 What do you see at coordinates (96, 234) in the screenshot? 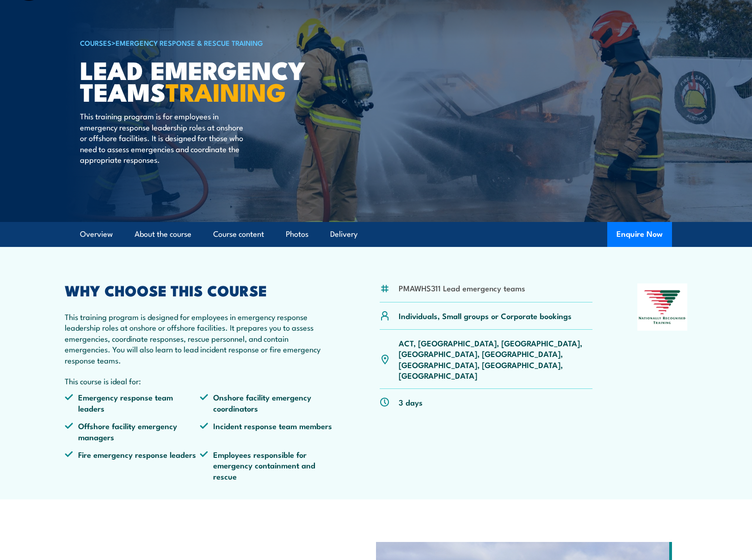
I see `a: Overview` at bounding box center [96, 234].